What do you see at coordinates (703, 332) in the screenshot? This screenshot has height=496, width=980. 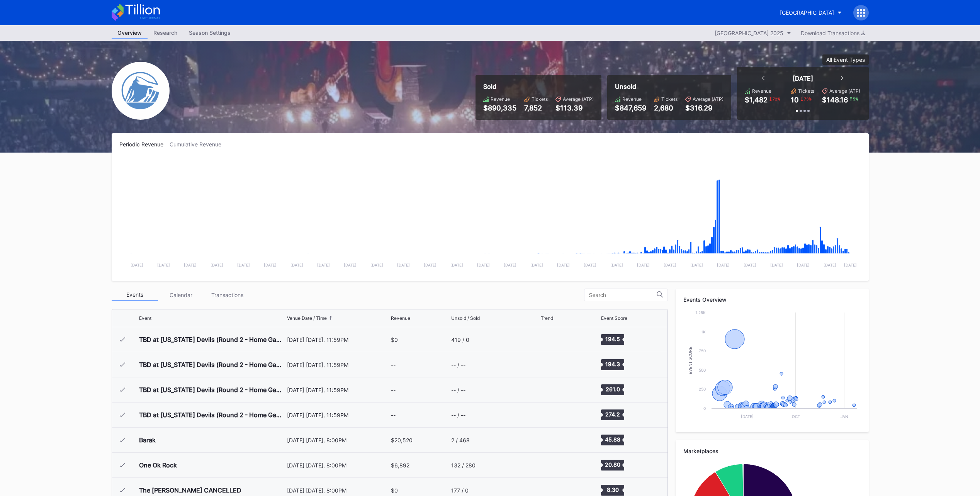 I see `text: 1k` at bounding box center [703, 332].